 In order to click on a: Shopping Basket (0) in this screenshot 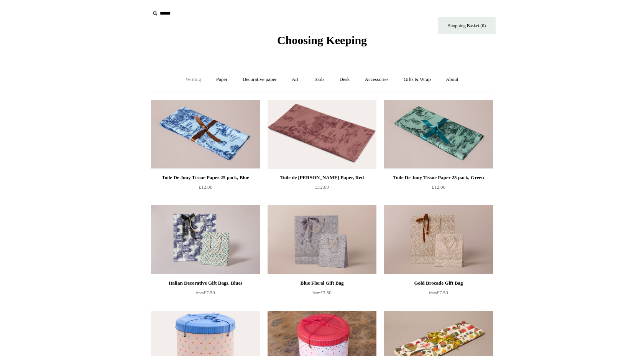, I will do `click(467, 26)`.